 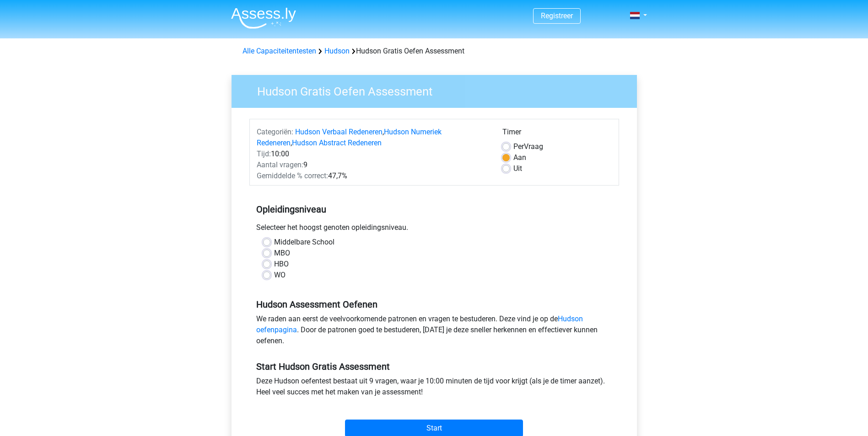 I want to click on span: Gemiddelde % correct:, so click(x=292, y=175).